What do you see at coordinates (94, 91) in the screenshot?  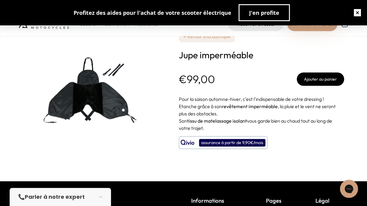 I see `img: Jupe imperméable` at bounding box center [94, 91].